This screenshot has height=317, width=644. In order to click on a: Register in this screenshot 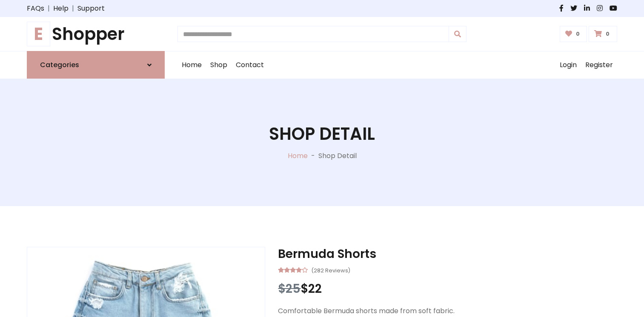, I will do `click(599, 65)`.